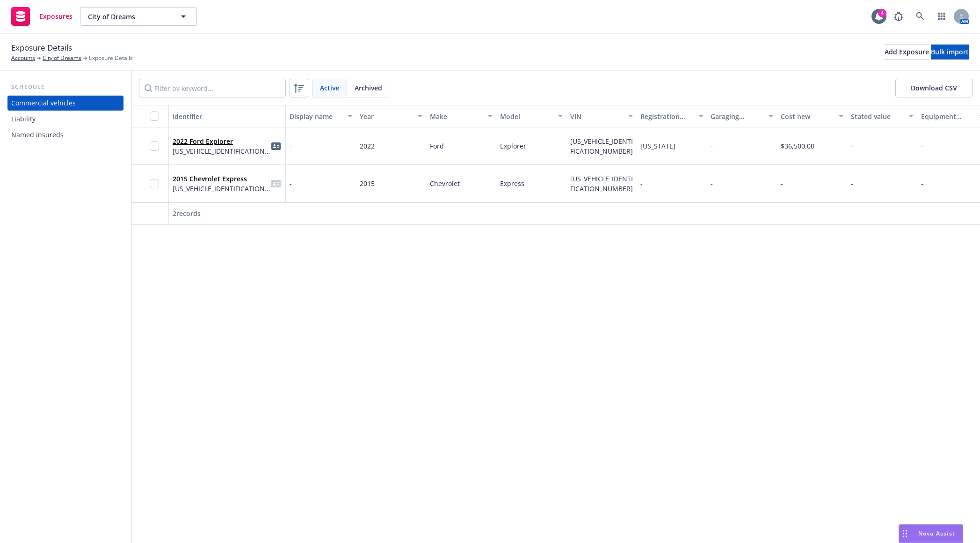 The height and width of the screenshot is (543, 980). Describe the element at coordinates (316, 116) in the screenshot. I see `div: Display name` at that location.